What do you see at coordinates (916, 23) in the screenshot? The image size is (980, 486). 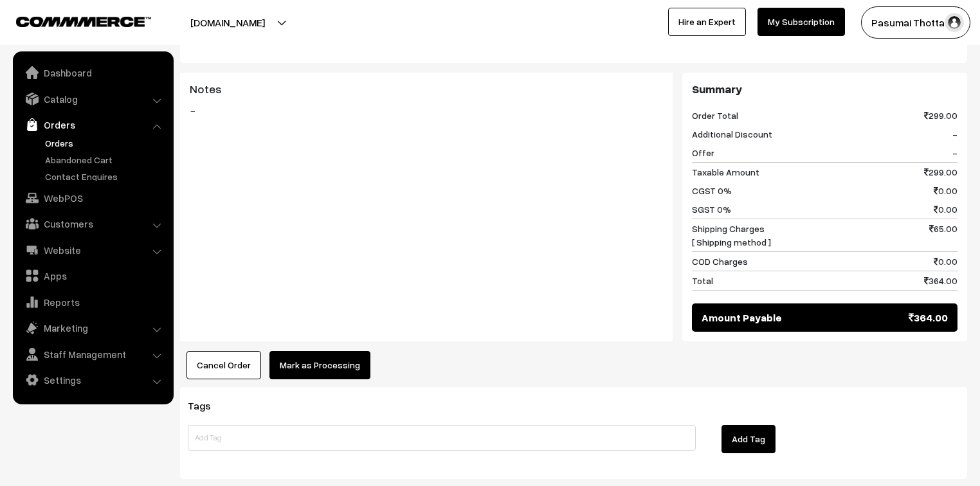 I see `button: Pasumai Thotta…` at bounding box center [916, 23].